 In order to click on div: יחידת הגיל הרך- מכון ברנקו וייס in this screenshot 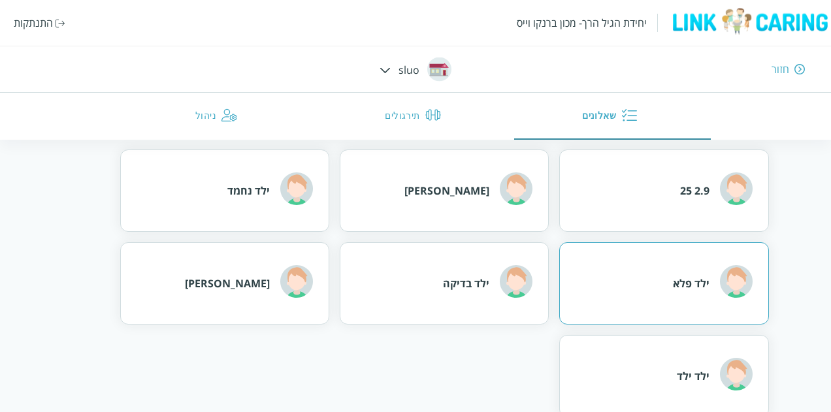, I will do `click(581, 23)`.